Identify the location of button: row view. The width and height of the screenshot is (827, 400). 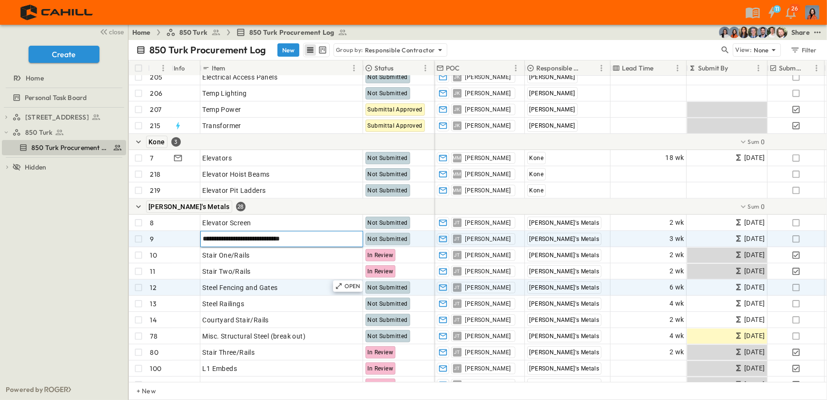
(310, 50).